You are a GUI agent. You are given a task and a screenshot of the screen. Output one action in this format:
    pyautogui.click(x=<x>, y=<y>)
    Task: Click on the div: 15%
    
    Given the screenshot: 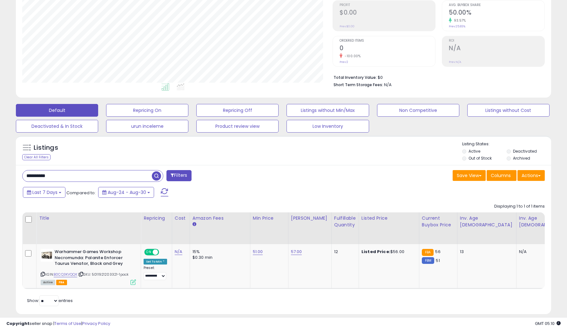 What is the action you would take?
    pyautogui.click(x=219, y=252)
    